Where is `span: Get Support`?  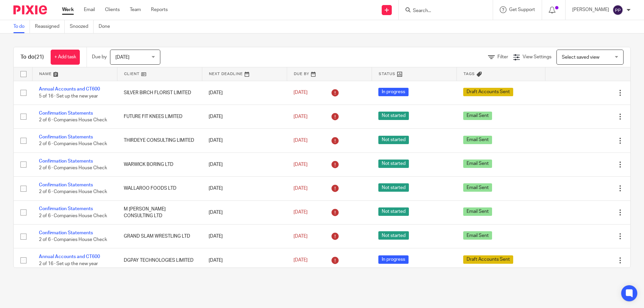 span: Get Support is located at coordinates (522, 10).